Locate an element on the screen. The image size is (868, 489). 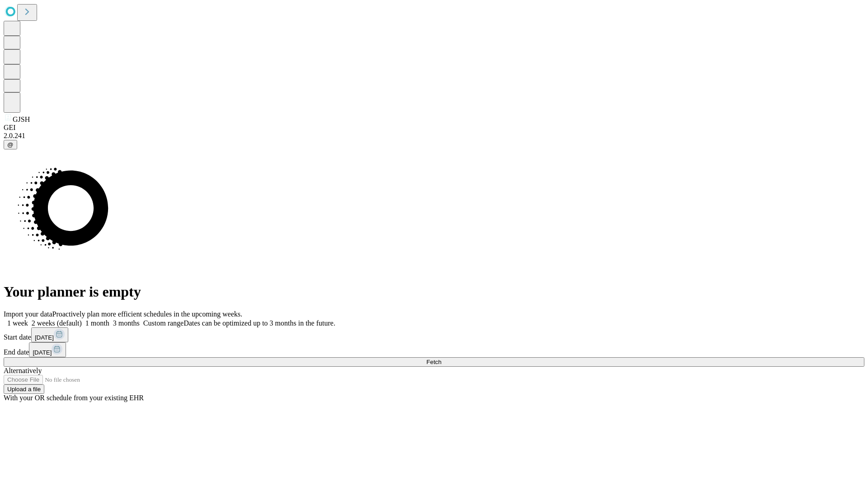
h1: Your planner is empty is located at coordinates (434, 291).